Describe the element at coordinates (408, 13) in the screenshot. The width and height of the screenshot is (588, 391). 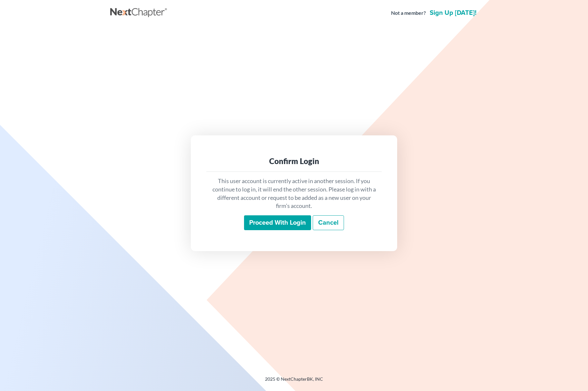
I see `strong: Not a member?` at that location.